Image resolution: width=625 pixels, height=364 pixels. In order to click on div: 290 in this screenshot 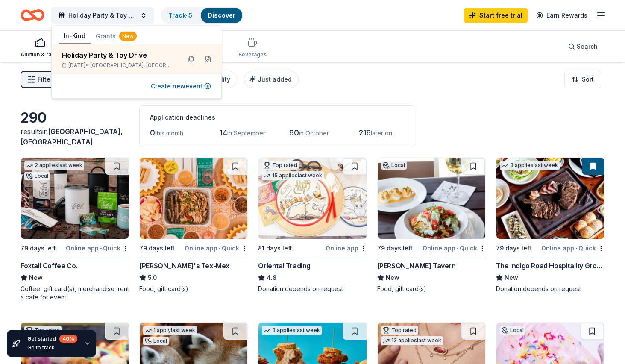, I will do `click(75, 118)`.